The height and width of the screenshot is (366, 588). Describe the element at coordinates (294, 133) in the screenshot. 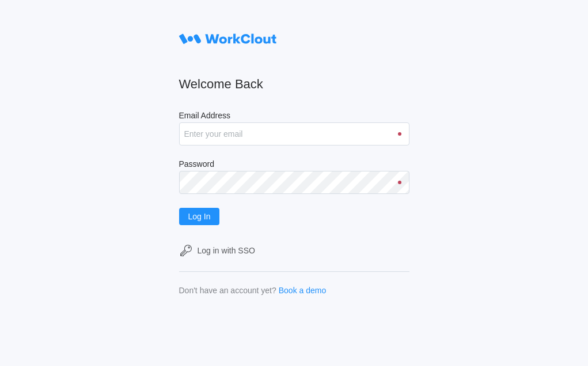

I see `input: Enter your email` at that location.